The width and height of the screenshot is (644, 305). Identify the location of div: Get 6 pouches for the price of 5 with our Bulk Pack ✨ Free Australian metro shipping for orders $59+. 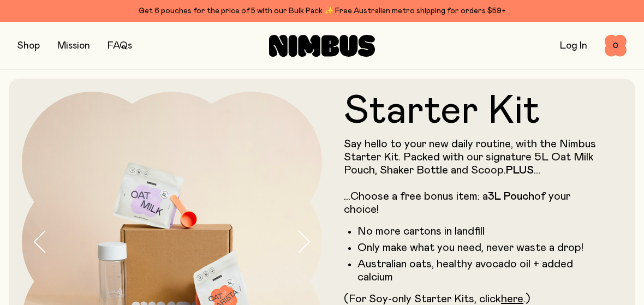
(322, 11).